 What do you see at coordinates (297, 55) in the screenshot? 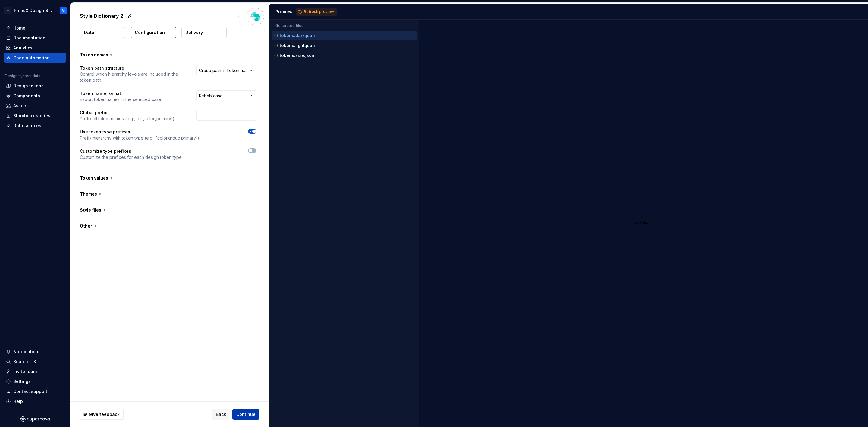
I see `p: tokens.size.json` at bounding box center [297, 55].